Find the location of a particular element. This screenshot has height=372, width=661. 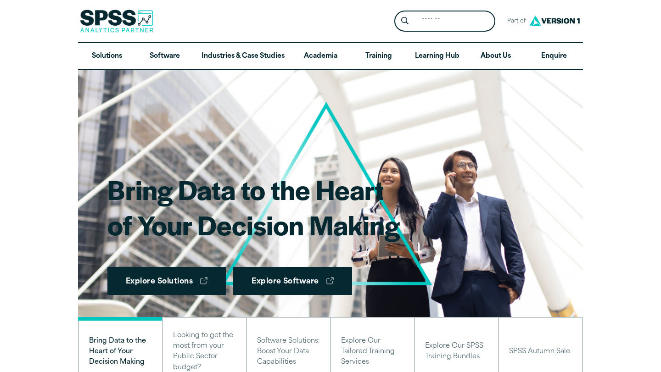

a: Training is located at coordinates (379, 56).